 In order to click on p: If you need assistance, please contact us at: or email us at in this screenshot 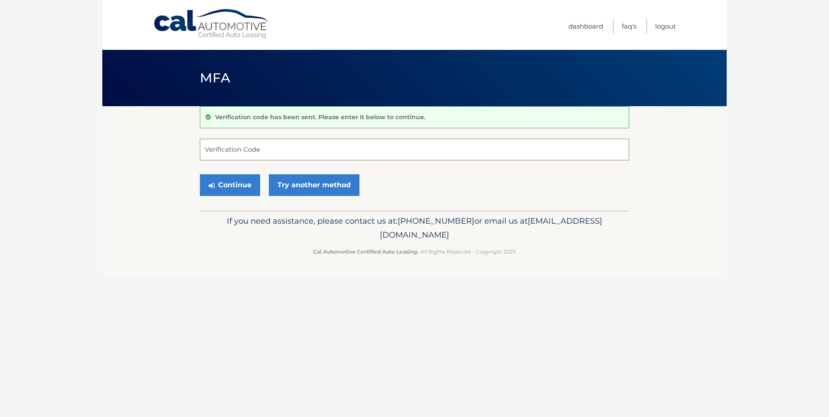, I will do `click(414, 228)`.